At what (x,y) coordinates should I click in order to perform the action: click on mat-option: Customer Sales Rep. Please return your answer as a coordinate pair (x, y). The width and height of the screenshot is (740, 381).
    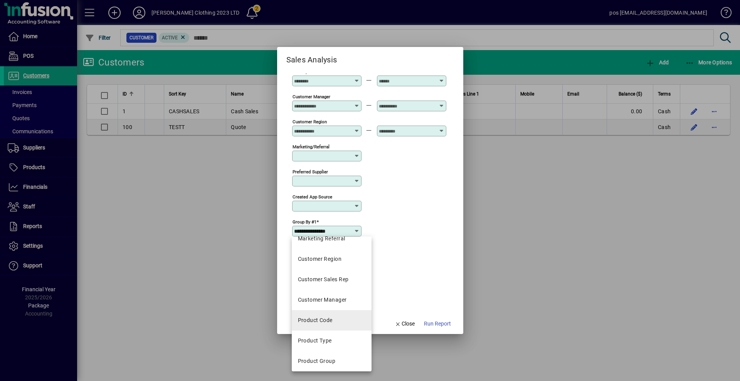
    Looking at the image, I should click on (331, 279).